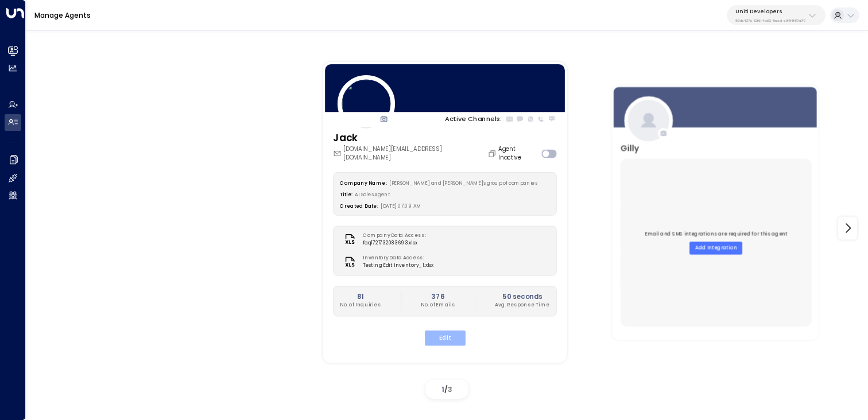 The height and width of the screenshot is (420, 868). I want to click on span: Testing Edit Inventory_1.xlsx, so click(398, 265).